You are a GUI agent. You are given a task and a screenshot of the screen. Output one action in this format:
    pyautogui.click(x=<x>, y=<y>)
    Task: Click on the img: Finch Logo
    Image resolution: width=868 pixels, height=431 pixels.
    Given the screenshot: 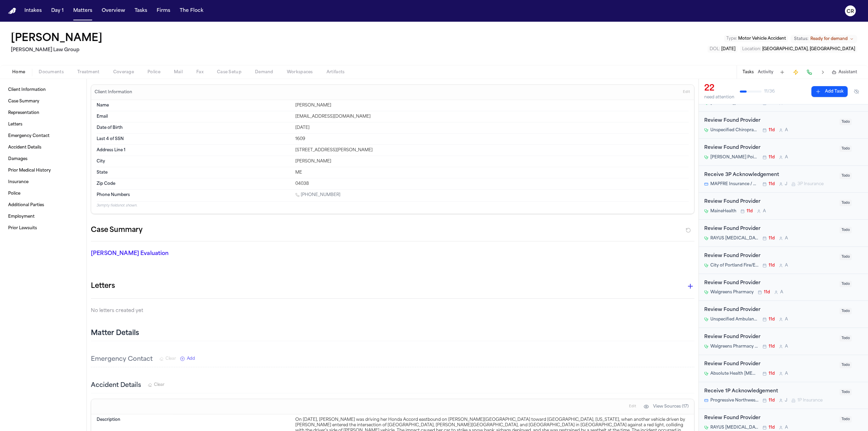 What is the action you would take?
    pyautogui.click(x=12, y=11)
    